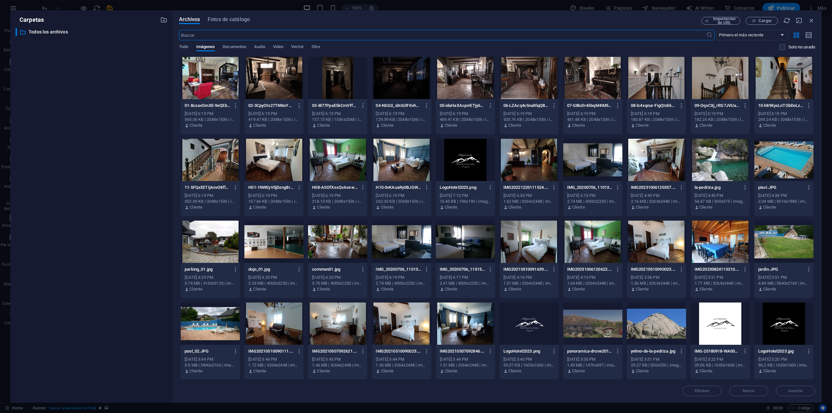 This screenshot has height=413, width=832. I want to click on p: pool_02.JPG, so click(207, 351).